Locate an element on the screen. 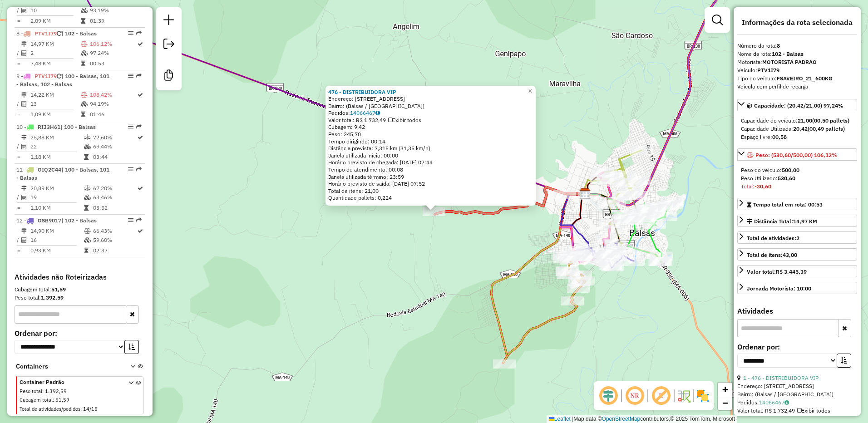 The width and height of the screenshot is (868, 423). td: 67,20% is located at coordinates (114, 189).